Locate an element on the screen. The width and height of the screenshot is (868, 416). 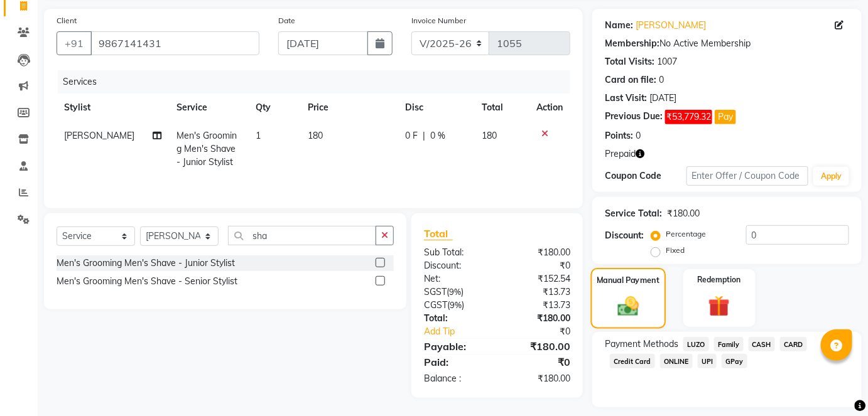
span: CARD is located at coordinates (794, 344).